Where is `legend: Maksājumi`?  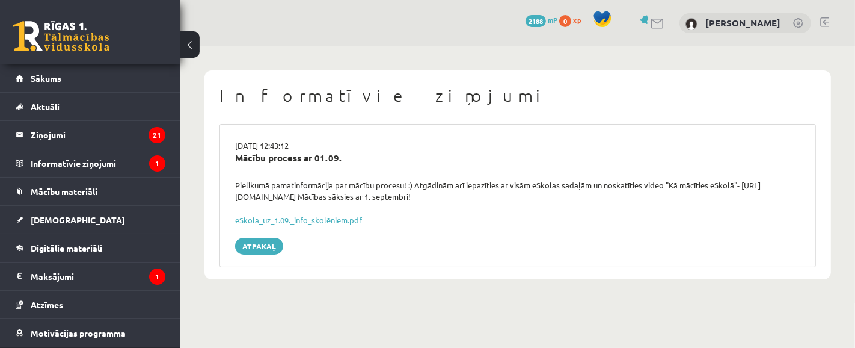 legend: Maksājumi is located at coordinates (98, 276).